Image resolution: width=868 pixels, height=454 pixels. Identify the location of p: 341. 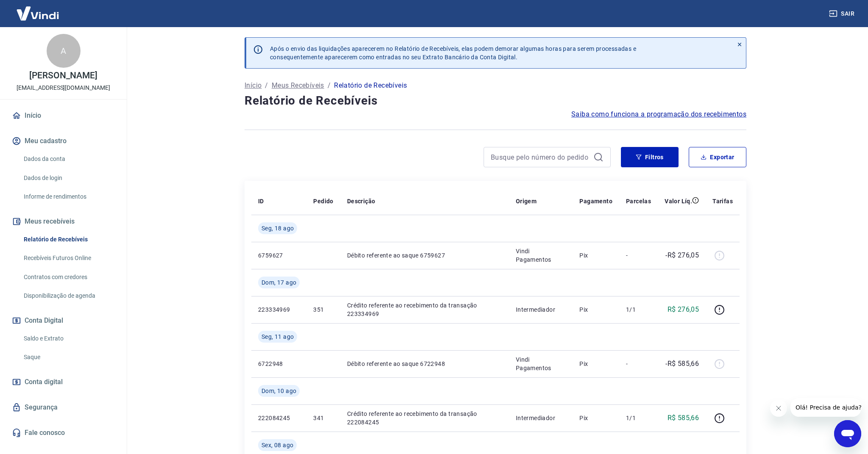
(323, 418).